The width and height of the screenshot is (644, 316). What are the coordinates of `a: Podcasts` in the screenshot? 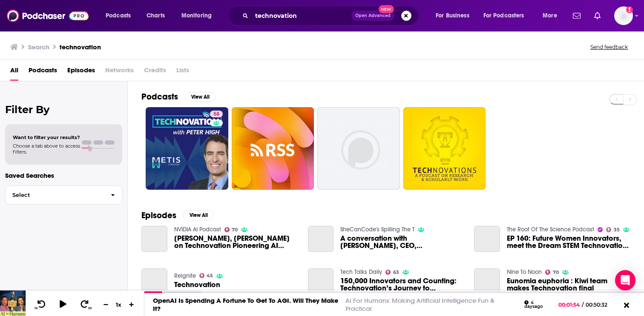 It's located at (43, 72).